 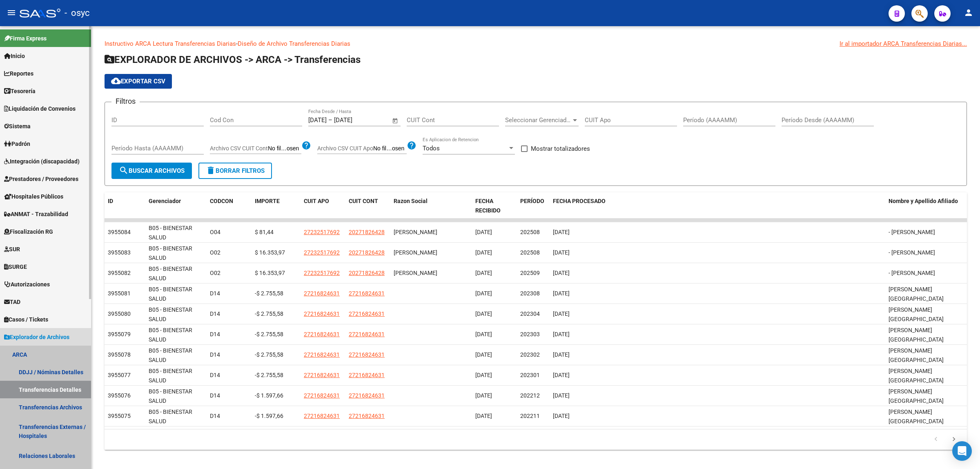 I want to click on span: Explorador de Archivos, so click(x=37, y=337).